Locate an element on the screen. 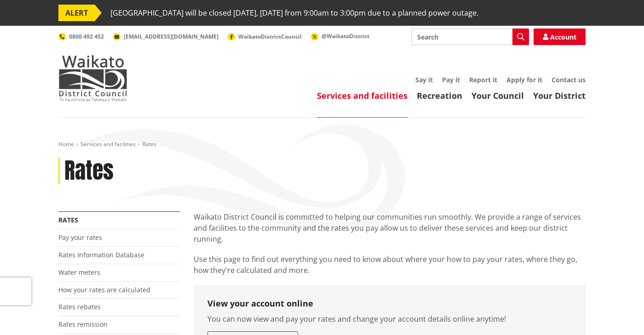 The width and height of the screenshot is (644, 335). span: @WaikatoDistrict is located at coordinates (345, 36).